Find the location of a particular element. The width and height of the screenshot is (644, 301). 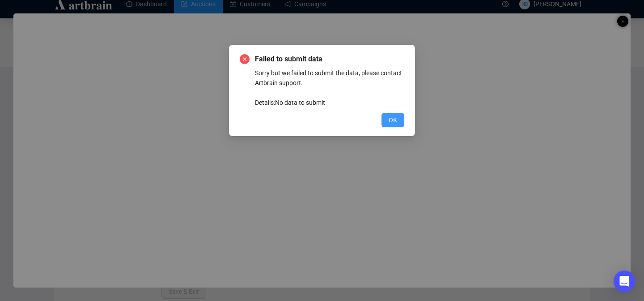

span: close-circle is located at coordinates (245, 59).